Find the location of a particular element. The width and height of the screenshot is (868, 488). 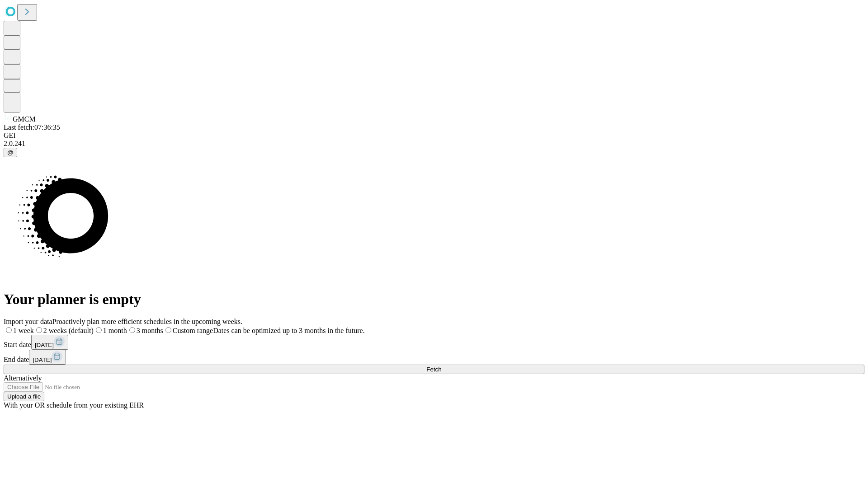

span: Custom range is located at coordinates (193, 330).